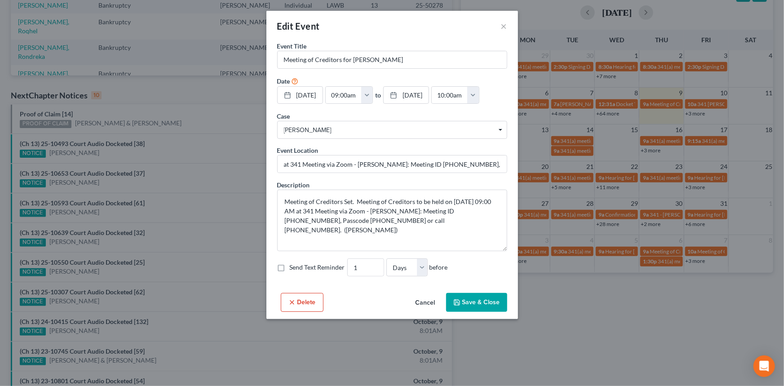 This screenshot has height=386, width=784. I want to click on button: Delete, so click(302, 302).